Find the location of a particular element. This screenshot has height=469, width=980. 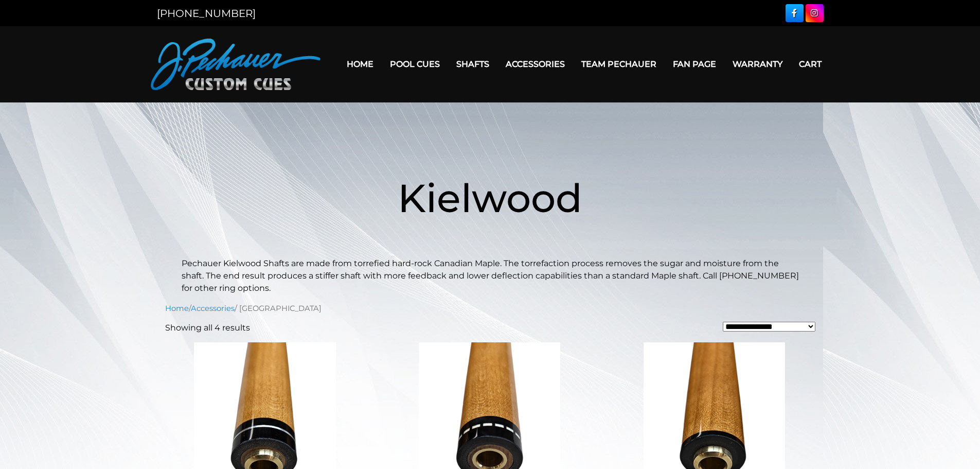

select: Shop order is located at coordinates (769, 326).